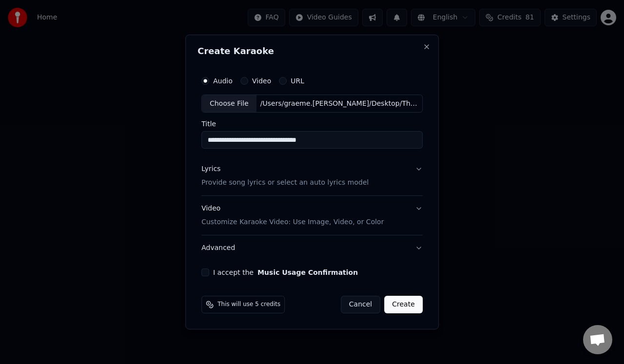 The image size is (624, 364). I want to click on label: Title, so click(312, 124).